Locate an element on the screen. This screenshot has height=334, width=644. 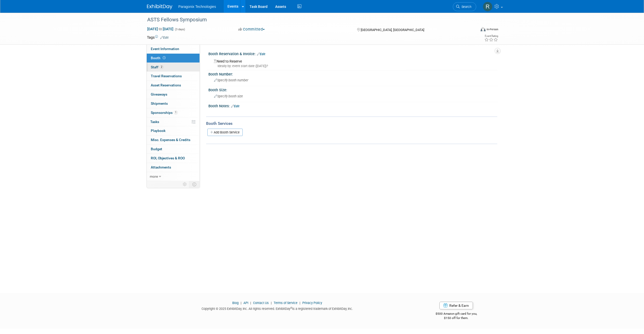
img: Format-Inperson.png is located at coordinates (483, 29).